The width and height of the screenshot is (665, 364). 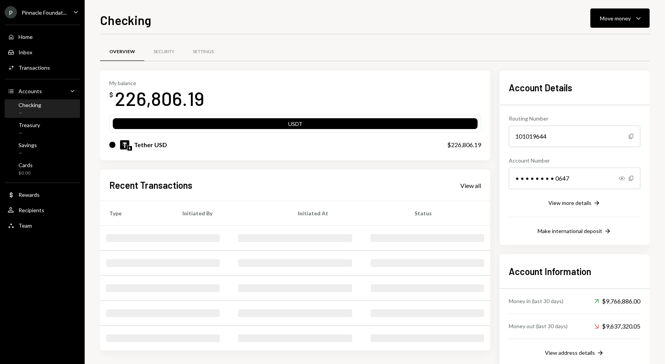 What do you see at coordinates (42, 149) in the screenshot?
I see `a: Savings—` at bounding box center [42, 149].